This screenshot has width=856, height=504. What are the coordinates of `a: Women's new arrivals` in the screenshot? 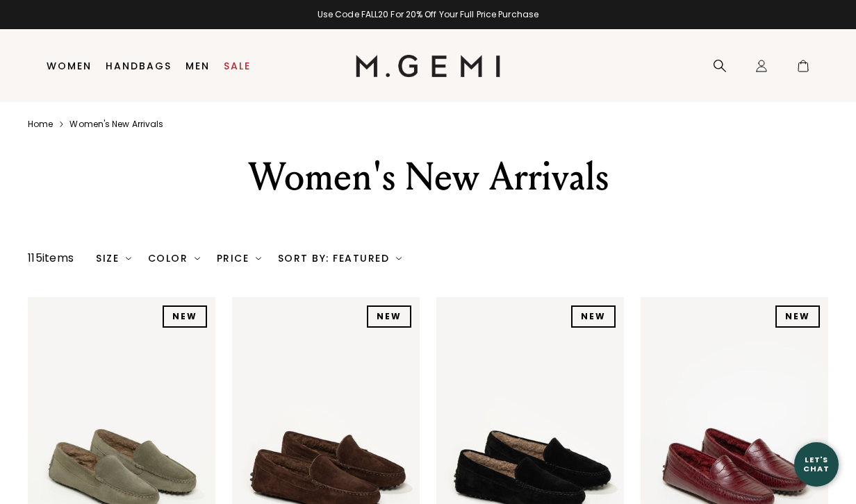 It's located at (116, 124).